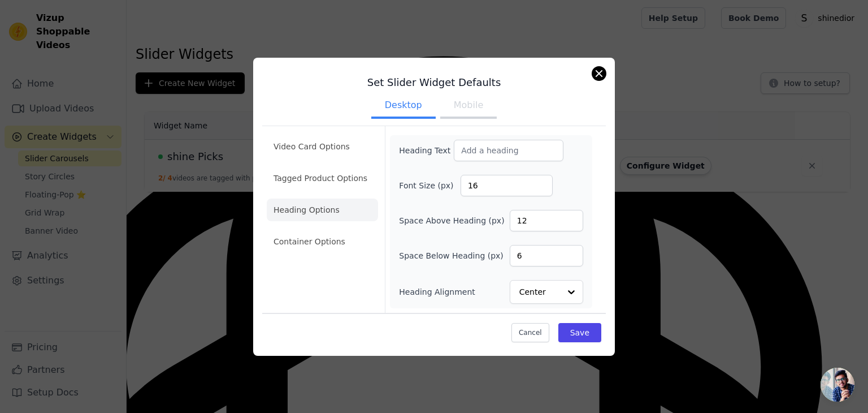 The height and width of the screenshot is (413, 868). I want to click on li: Heading Options, so click(322, 210).